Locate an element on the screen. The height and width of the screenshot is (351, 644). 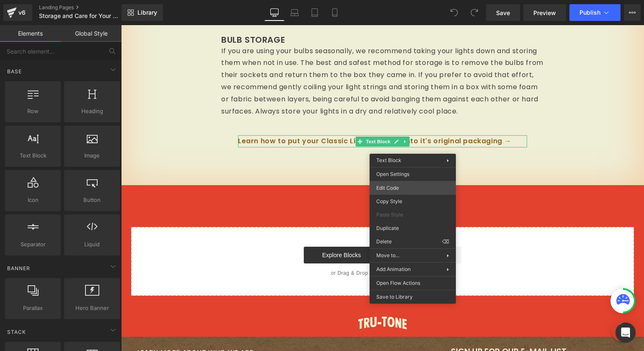
button: Redo is located at coordinates (474, 13).